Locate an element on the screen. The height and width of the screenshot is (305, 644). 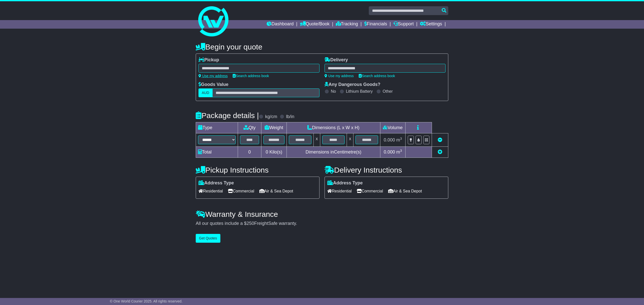
h4: Begin your quote is located at coordinates (322, 47).